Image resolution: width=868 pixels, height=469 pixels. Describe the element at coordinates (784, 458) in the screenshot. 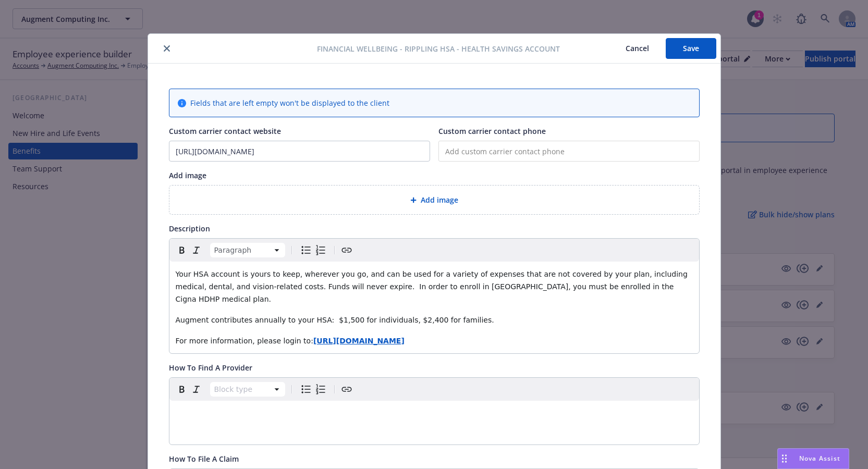

I see `div: Drag to move` at that location.